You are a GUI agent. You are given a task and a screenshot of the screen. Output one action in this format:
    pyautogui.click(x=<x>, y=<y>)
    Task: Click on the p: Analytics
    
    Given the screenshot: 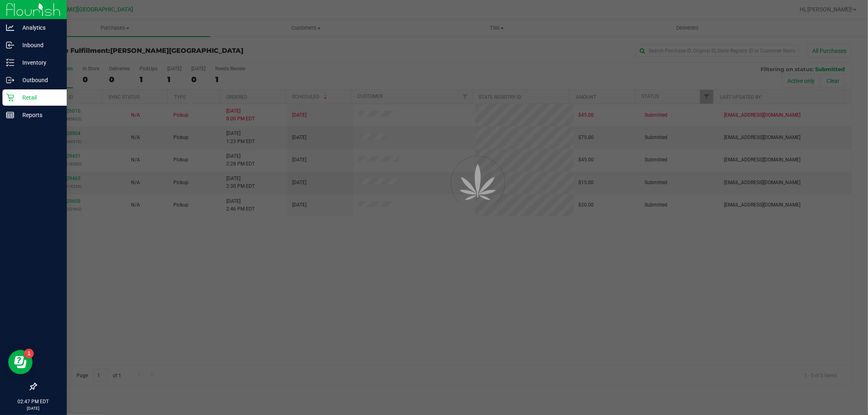 What is the action you would take?
    pyautogui.click(x=39, y=27)
    